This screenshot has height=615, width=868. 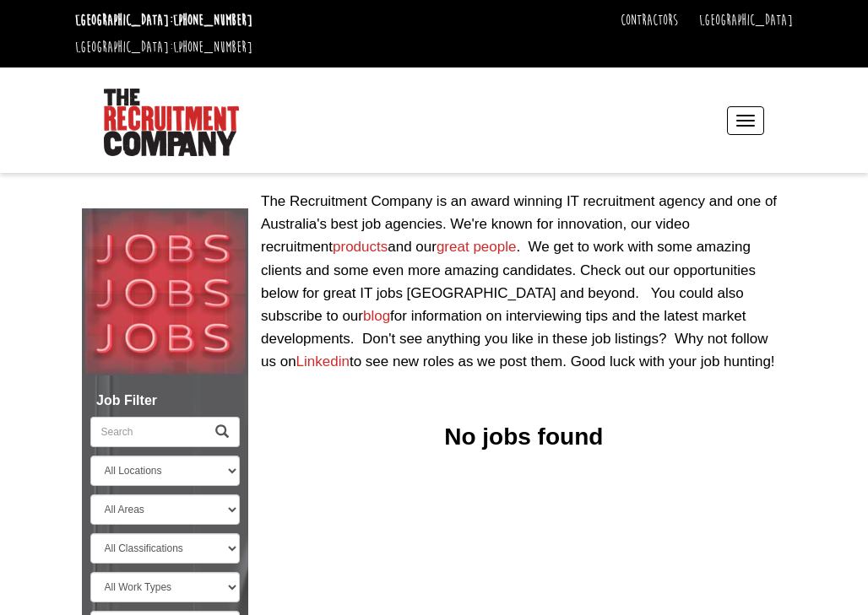 I want to click on a: products, so click(x=359, y=246).